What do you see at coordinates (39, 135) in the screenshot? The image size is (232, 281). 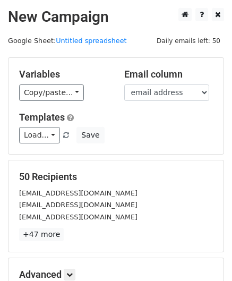 I see `a: Load...` at bounding box center [39, 135].